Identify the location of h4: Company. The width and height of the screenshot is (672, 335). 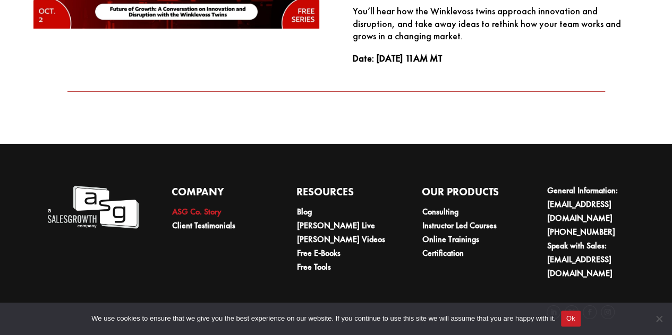
(217, 194).